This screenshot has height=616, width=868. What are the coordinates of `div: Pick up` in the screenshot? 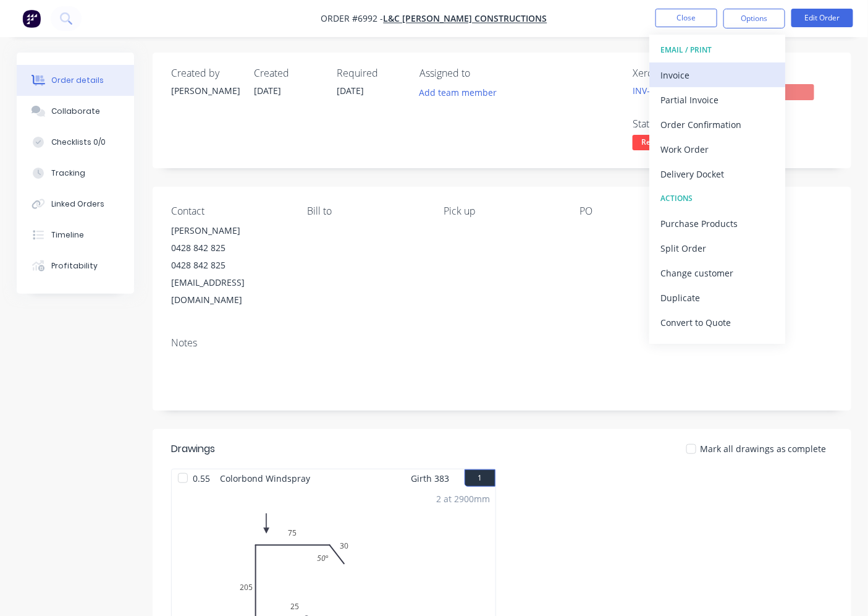 It's located at (502, 211).